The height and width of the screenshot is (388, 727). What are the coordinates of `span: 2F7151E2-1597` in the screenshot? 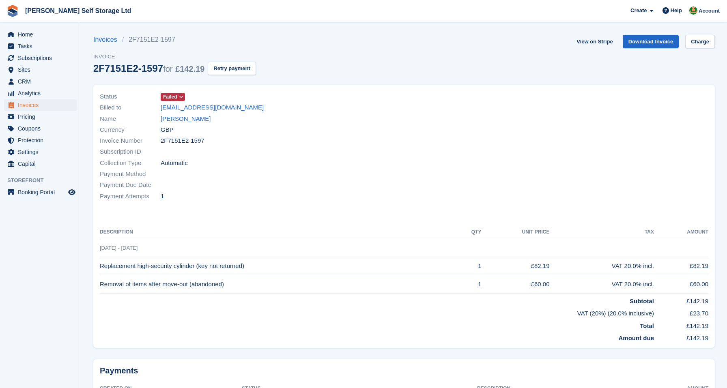 It's located at (182, 141).